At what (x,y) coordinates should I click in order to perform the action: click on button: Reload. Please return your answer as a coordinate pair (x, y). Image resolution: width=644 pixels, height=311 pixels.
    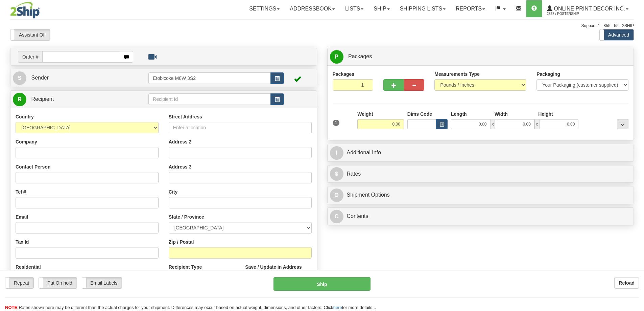
    Looking at the image, I should click on (626, 283).